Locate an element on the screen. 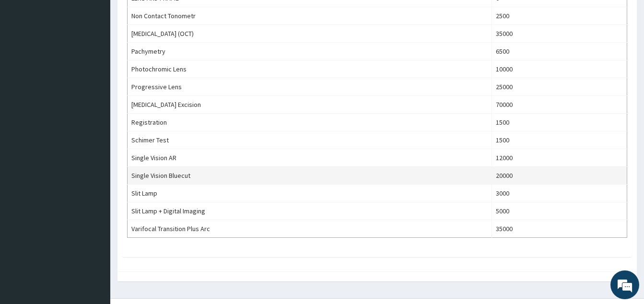 The image size is (644, 304). div: Minimize live chat window is located at coordinates (168, 16).